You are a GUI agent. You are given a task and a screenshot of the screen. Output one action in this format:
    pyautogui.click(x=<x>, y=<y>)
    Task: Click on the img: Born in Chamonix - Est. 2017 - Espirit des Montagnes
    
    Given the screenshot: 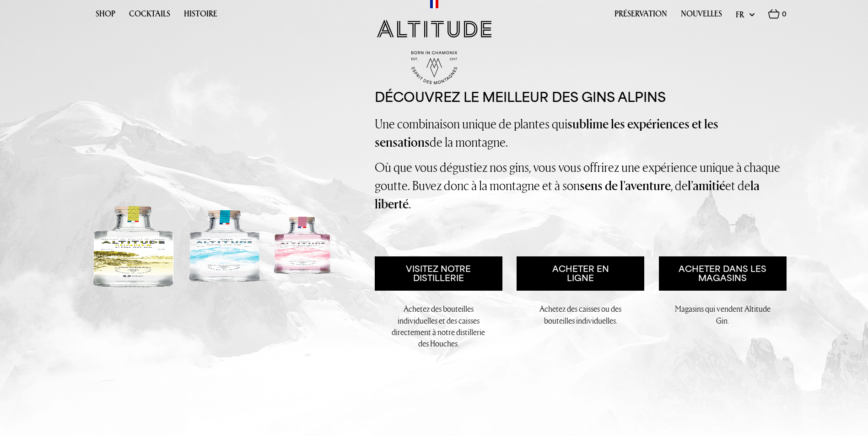 What is the action you would take?
    pyautogui.click(x=434, y=67)
    